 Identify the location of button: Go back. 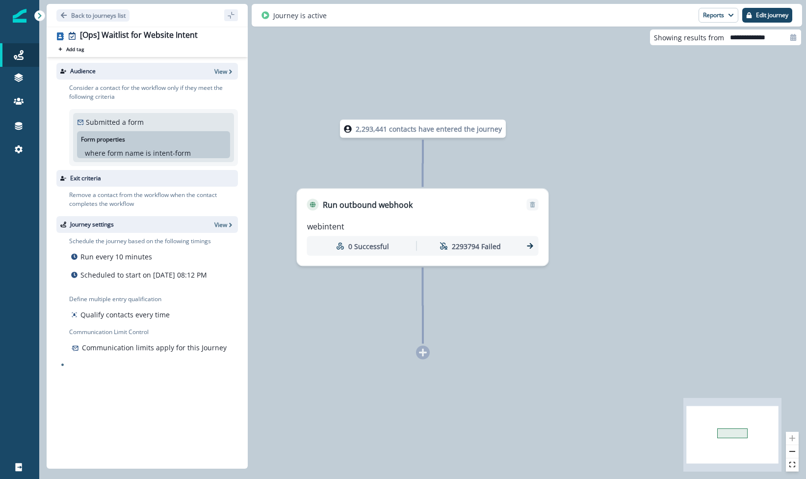
(93, 15).